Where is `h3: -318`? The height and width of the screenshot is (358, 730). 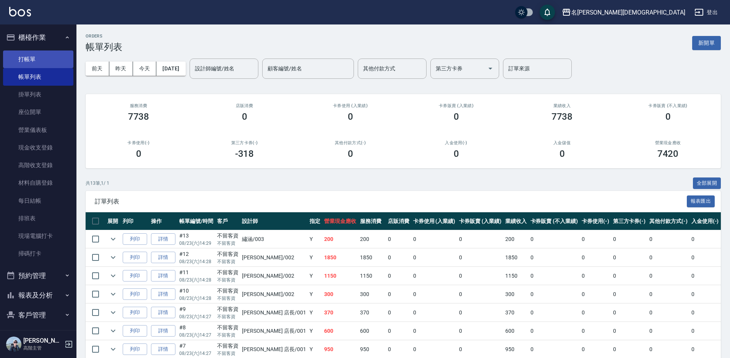
h3: -318 is located at coordinates (245, 154).